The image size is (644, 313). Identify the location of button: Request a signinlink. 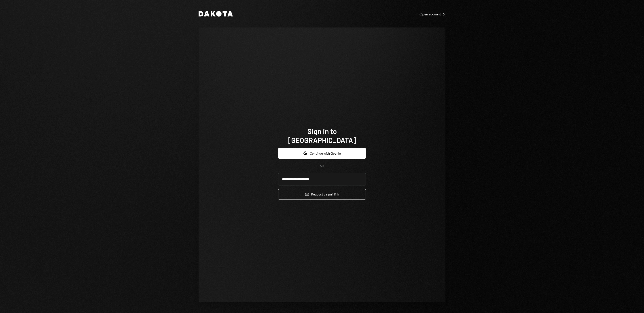
(322, 194).